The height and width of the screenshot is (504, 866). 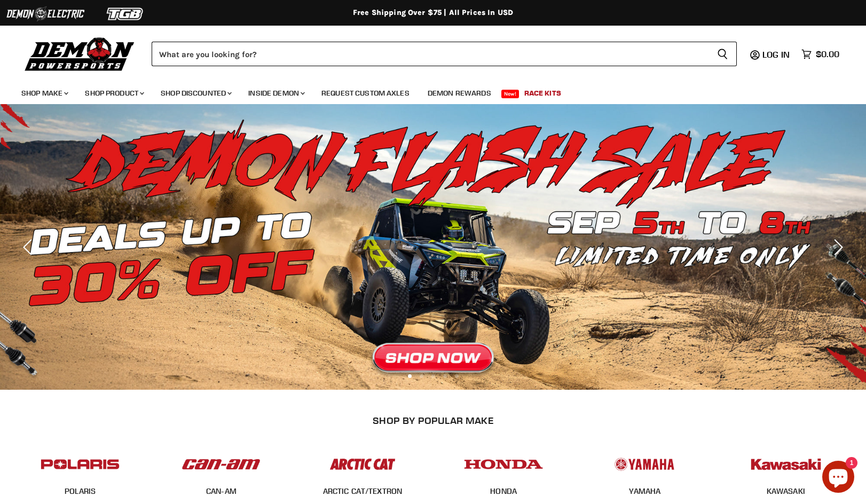 What do you see at coordinates (839, 478) in the screenshot?
I see `inbox-online-store-chat: Shopify online store chat` at bounding box center [839, 478].